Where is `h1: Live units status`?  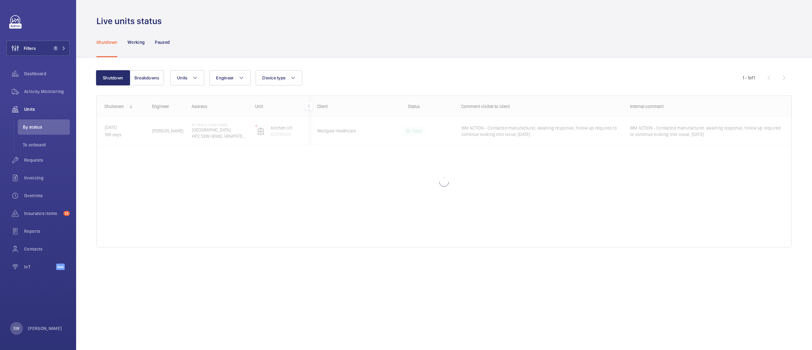
h1: Live units status is located at coordinates (131, 21).